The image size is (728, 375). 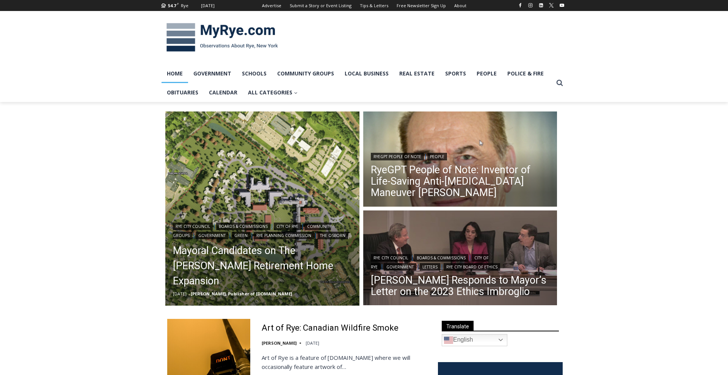 I want to click on a: English, so click(x=474, y=340).